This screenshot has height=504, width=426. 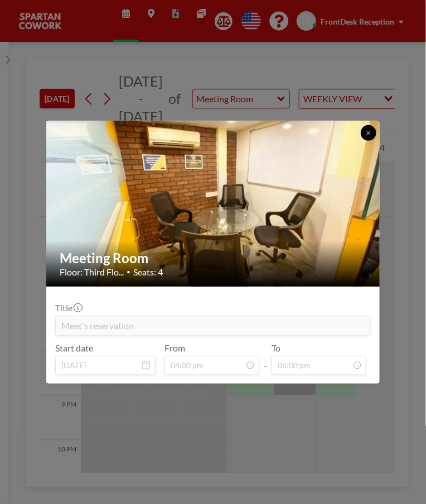 What do you see at coordinates (175, 348) in the screenshot?
I see `label: From` at bounding box center [175, 348].